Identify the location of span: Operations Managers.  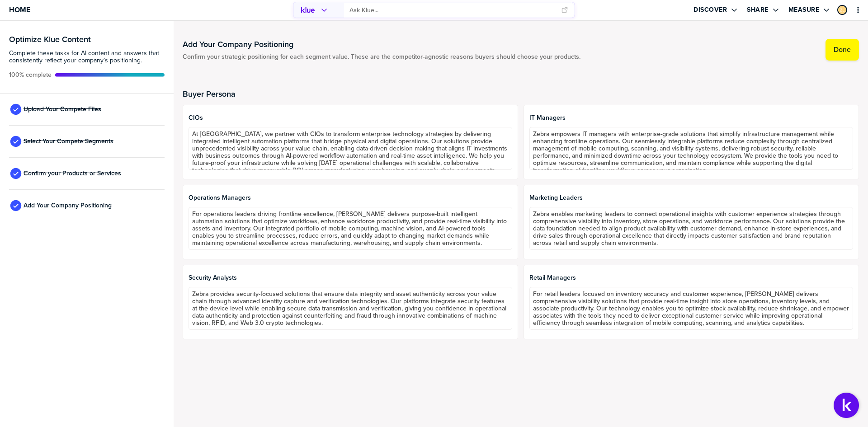
(351, 198).